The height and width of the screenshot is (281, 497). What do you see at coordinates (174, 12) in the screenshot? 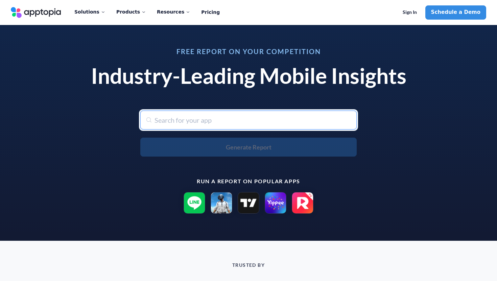
I see `div: Resources` at bounding box center [174, 12].